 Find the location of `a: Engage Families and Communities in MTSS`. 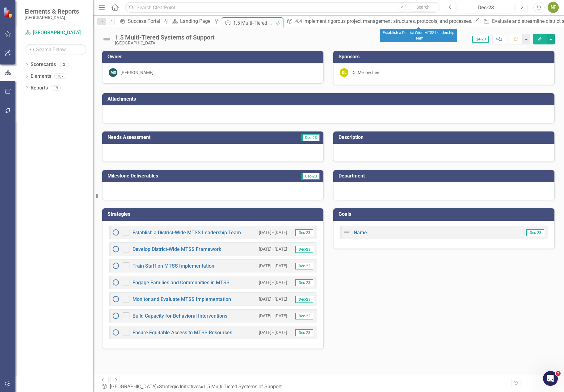

a: Engage Families and Communities in MTSS is located at coordinates (181, 283).